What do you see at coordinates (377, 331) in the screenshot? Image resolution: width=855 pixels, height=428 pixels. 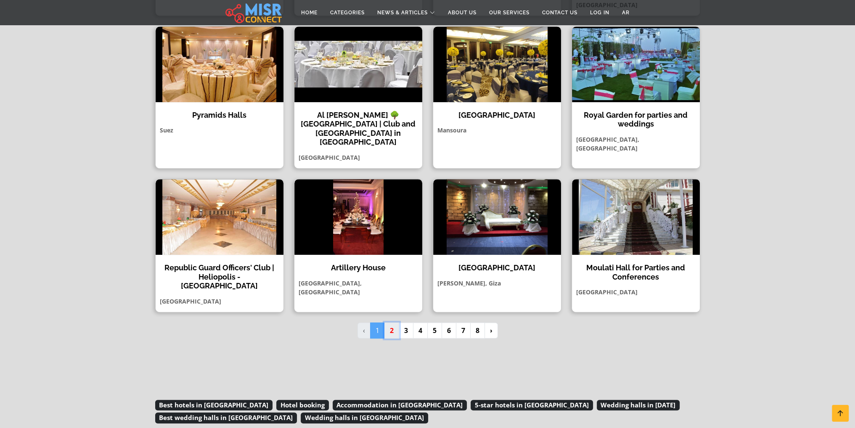 I see `span: 1` at bounding box center [377, 331].